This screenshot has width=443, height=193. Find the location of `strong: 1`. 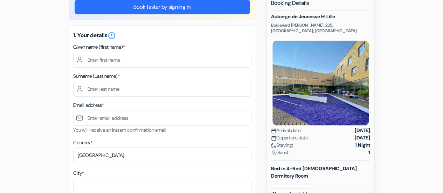

strong: 1 is located at coordinates (369, 152).